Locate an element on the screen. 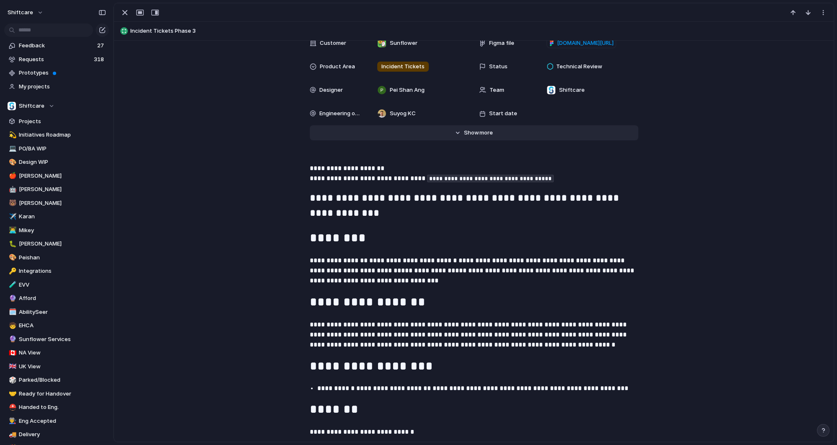 This screenshot has width=837, height=445. span: Start date is located at coordinates (503, 114).